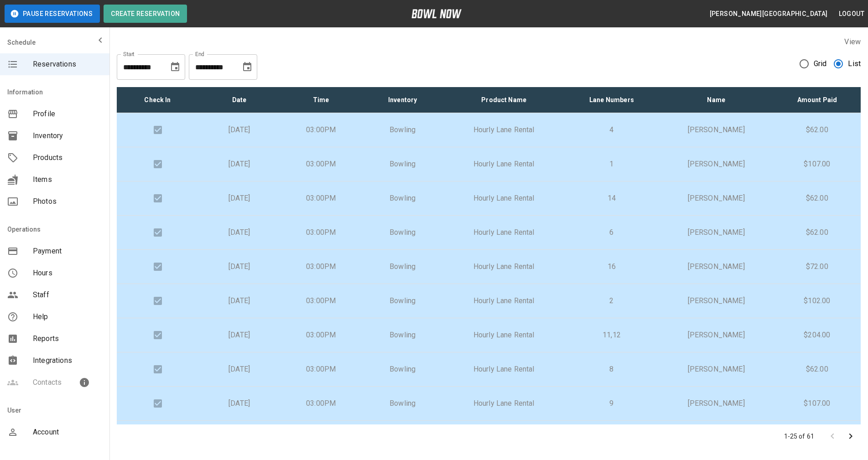 Image resolution: width=868 pixels, height=460 pixels. I want to click on th: Inventory, so click(402, 99).